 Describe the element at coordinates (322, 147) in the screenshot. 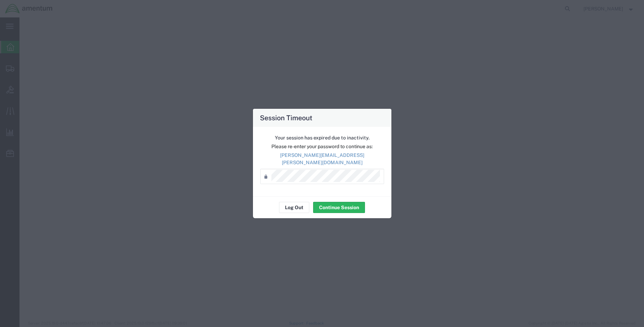

I see `p: Please re-enter your password to continue as:` at that location.